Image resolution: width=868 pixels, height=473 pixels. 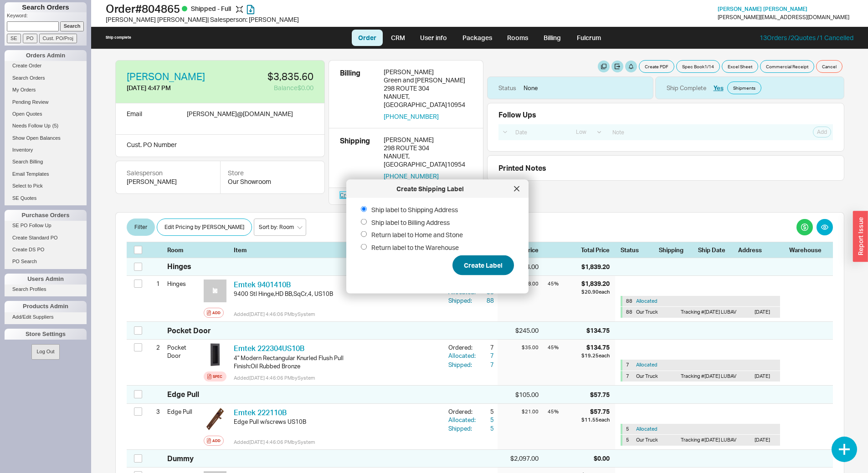 I want to click on span: Cancel, so click(x=830, y=66).